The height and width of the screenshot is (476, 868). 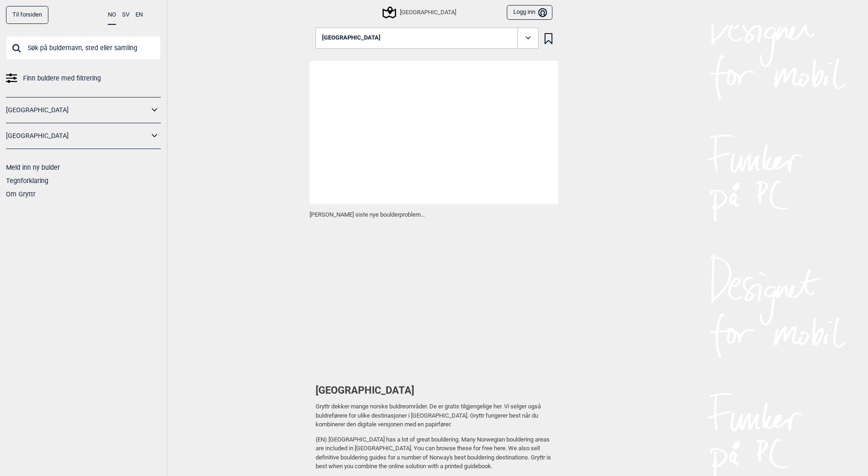 I want to click on span: Finn buldere med filtrering, so click(x=61, y=78).